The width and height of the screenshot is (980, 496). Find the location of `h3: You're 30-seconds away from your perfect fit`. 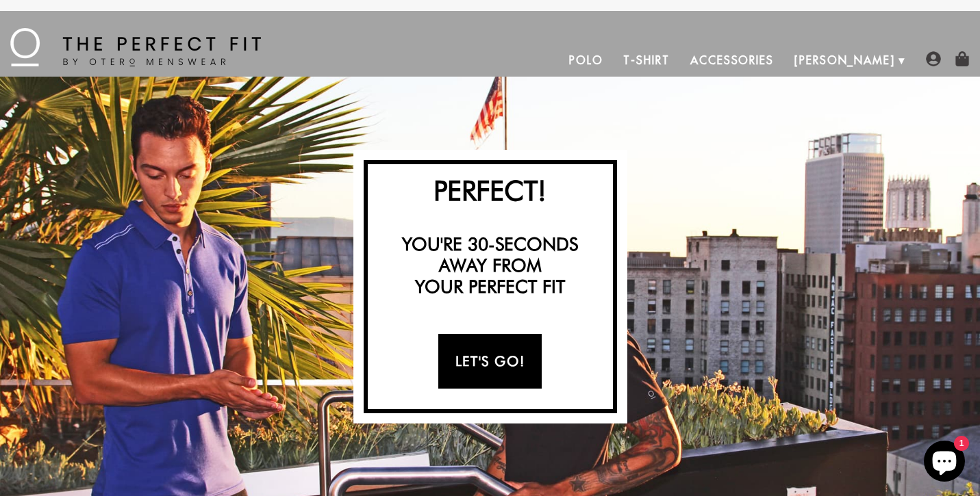

h3: You're 30-seconds away from your perfect fit is located at coordinates (490, 265).